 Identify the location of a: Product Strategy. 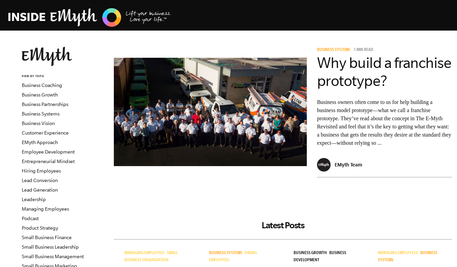
(40, 228).